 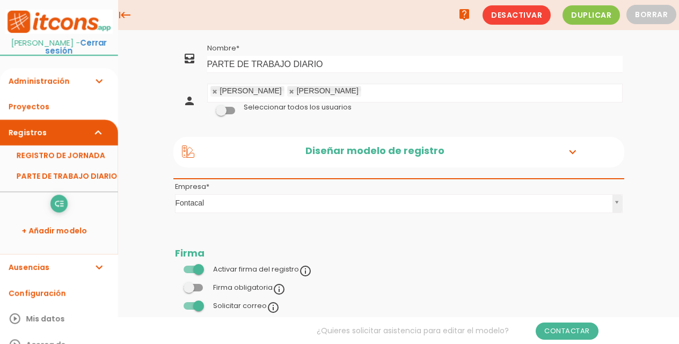 What do you see at coordinates (76, 47) in the screenshot?
I see `a: Cerrar sesión` at bounding box center [76, 47].